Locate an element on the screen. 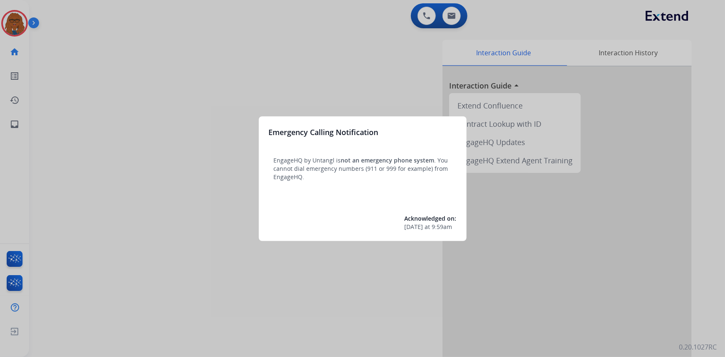 The height and width of the screenshot is (357, 725). h3: Emergency Calling Notification is located at coordinates (324, 132).